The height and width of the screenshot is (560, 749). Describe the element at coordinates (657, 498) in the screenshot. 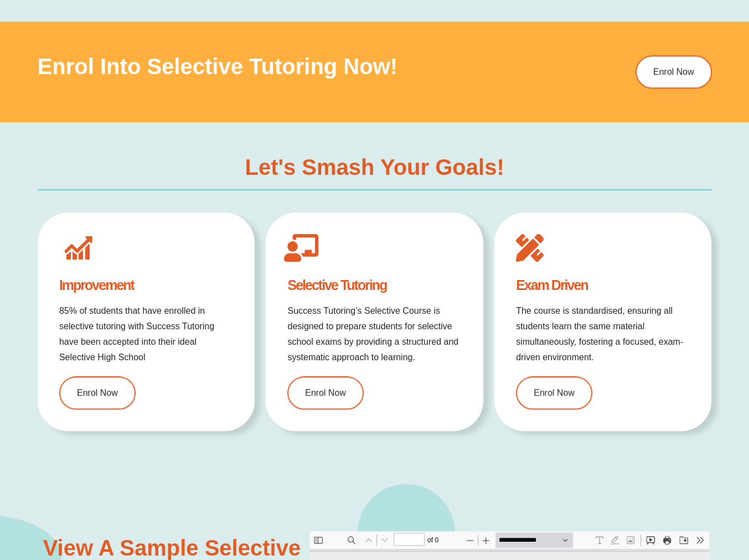

I see `div: Chat Widget` at that location.